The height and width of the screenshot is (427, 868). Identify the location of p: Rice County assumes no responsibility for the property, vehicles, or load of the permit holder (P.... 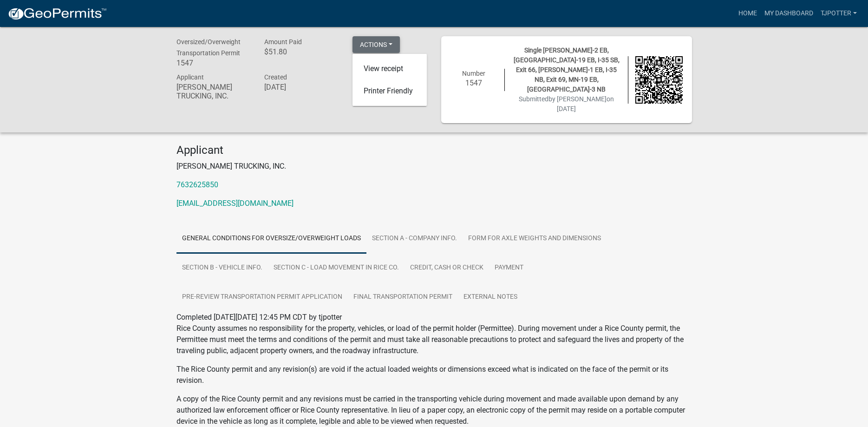
(434, 339).